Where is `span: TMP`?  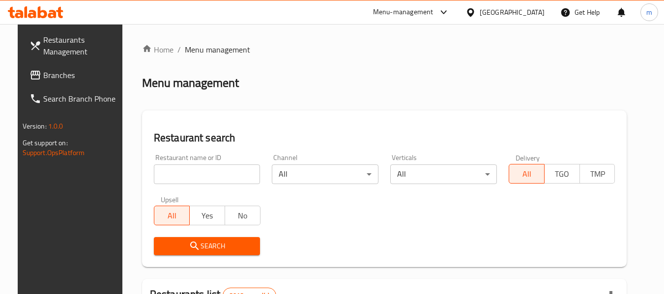 span: TMP is located at coordinates (597, 174).